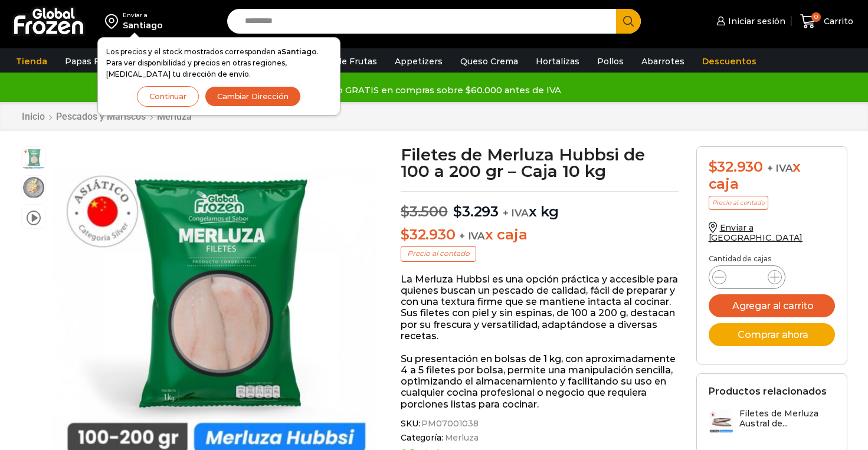  Describe the element at coordinates (772, 306) in the screenshot. I see `button: Agregar al carrito` at that location.